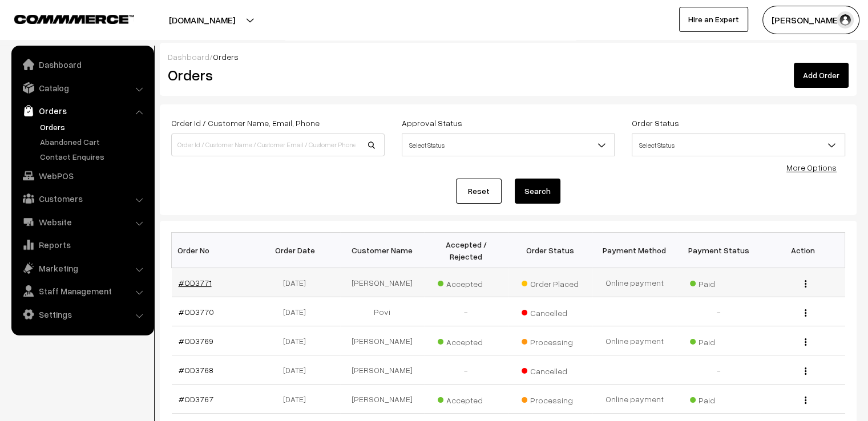  What do you see at coordinates (82, 198) in the screenshot?
I see `a: Customers` at bounding box center [82, 198].